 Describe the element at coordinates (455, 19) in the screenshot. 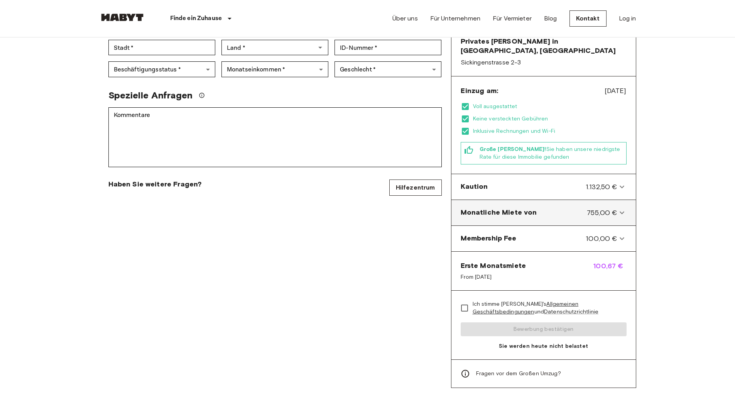

I see `a: Für Unternehmen` at that location.